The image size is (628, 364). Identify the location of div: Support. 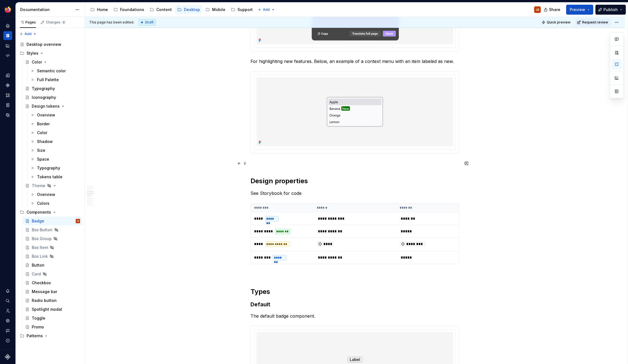
(245, 10).